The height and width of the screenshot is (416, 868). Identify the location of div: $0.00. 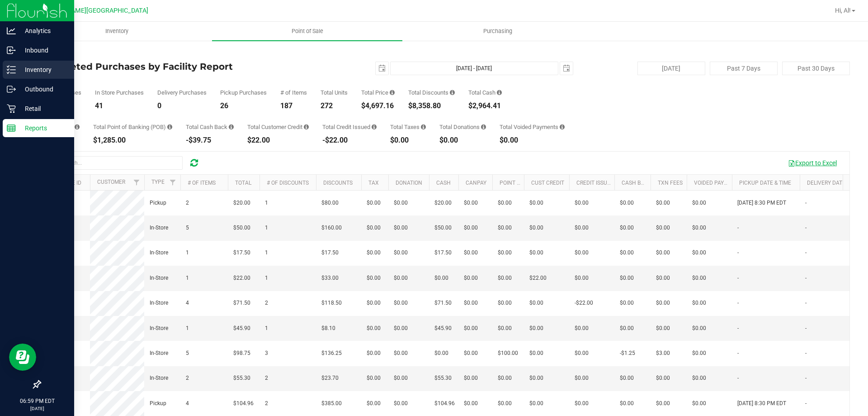
(463, 140).